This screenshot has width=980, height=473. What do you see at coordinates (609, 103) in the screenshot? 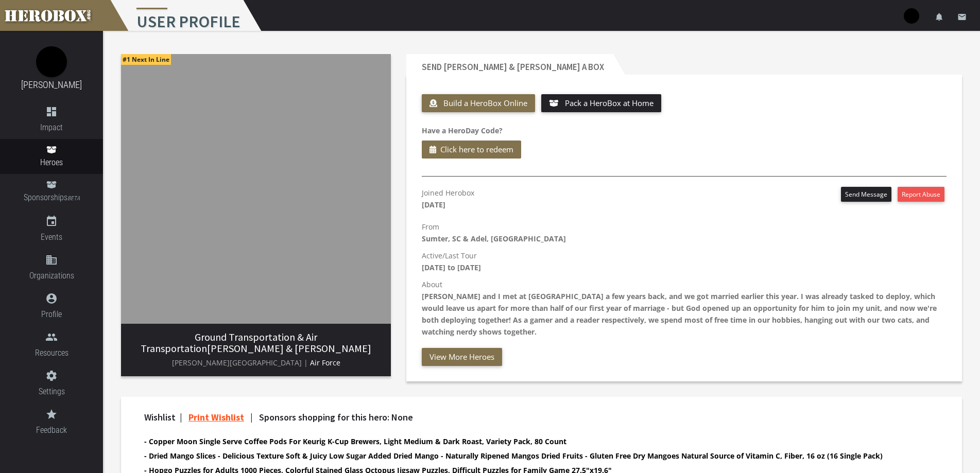
I see `span: Pack a HeroBox at Home` at bounding box center [609, 103].